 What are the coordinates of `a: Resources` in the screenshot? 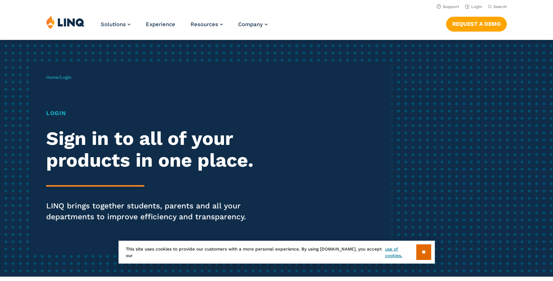 It's located at (206, 24).